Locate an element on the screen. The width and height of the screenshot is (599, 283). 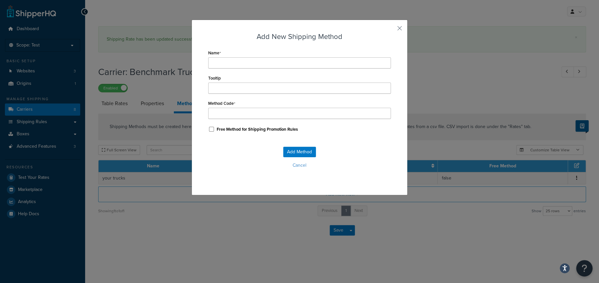
label: Name is located at coordinates (214, 53).